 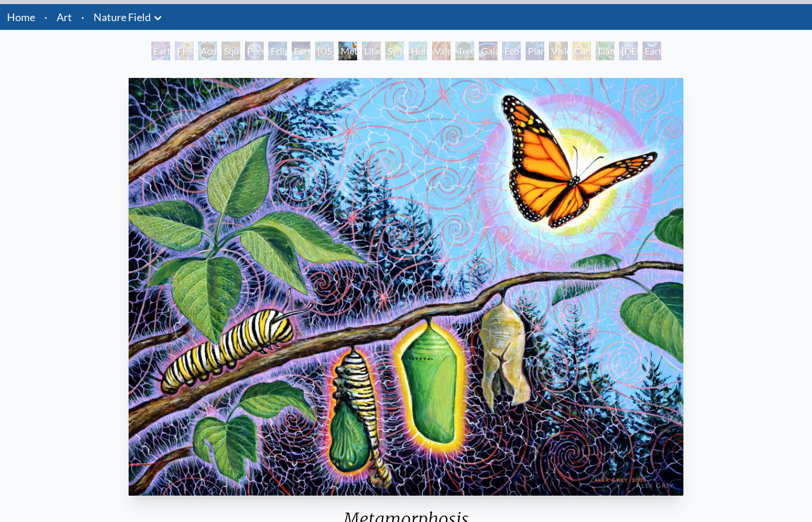 I want to click on div: Flesh of the Gods, so click(x=185, y=51).